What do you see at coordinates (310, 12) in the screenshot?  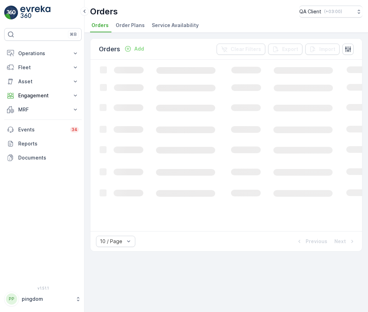 I see `p: QA Client` at bounding box center [310, 12].